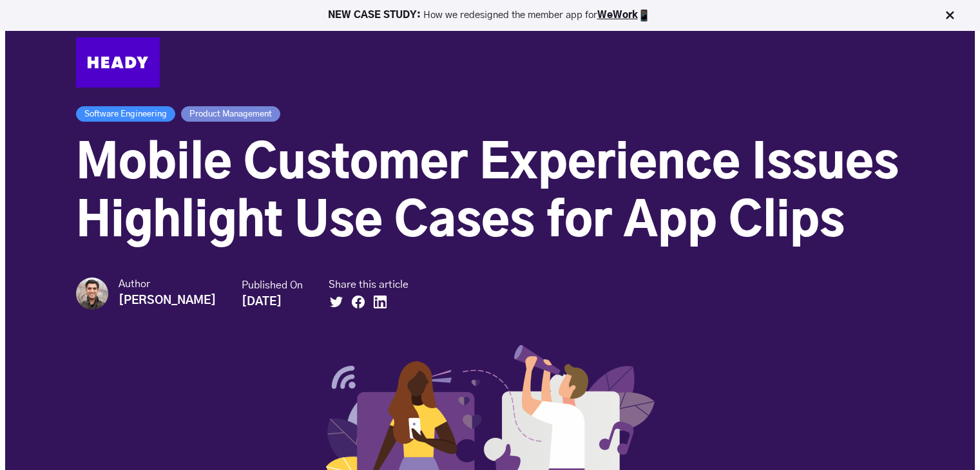 This screenshot has width=980, height=470. What do you see at coordinates (644, 15) in the screenshot?
I see `img: app emoji` at bounding box center [644, 15].